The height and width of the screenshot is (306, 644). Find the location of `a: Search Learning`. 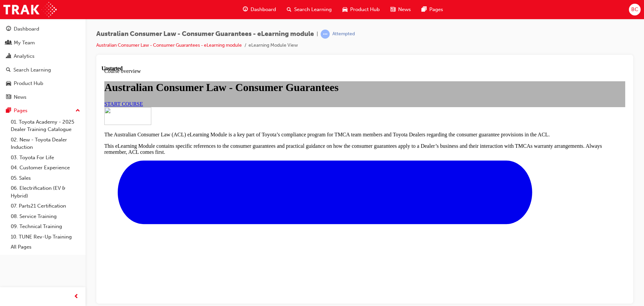

a: Search Learning is located at coordinates (43, 70).